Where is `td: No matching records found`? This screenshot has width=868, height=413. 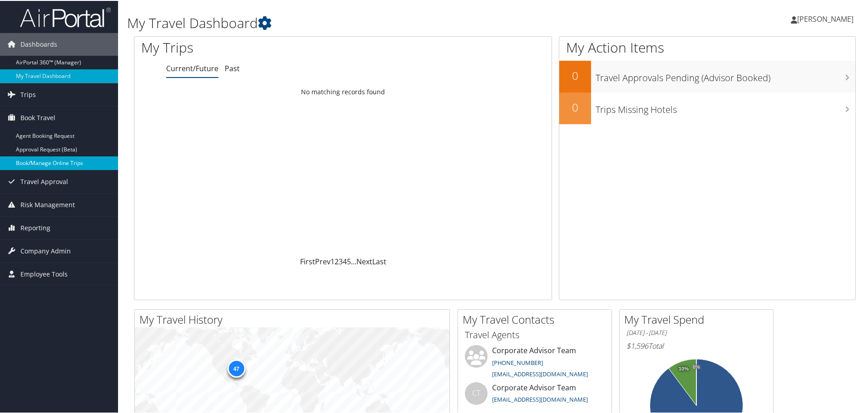
td: No matching records found is located at coordinates (342, 91).